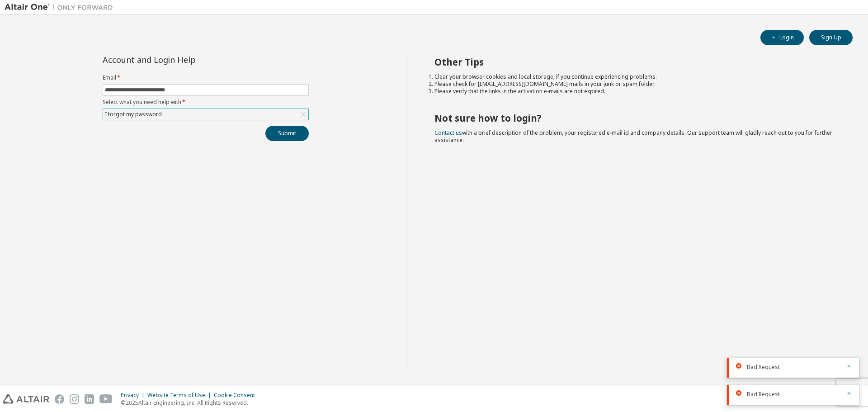 The image size is (868, 412). I want to click on button: Submit, so click(287, 133).